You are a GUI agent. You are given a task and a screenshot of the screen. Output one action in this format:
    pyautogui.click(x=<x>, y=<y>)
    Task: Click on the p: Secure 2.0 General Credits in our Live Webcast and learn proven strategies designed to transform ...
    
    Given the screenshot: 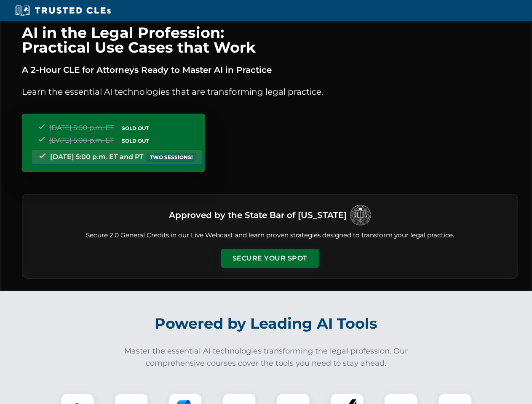 What is the action you would take?
    pyautogui.click(x=270, y=235)
    